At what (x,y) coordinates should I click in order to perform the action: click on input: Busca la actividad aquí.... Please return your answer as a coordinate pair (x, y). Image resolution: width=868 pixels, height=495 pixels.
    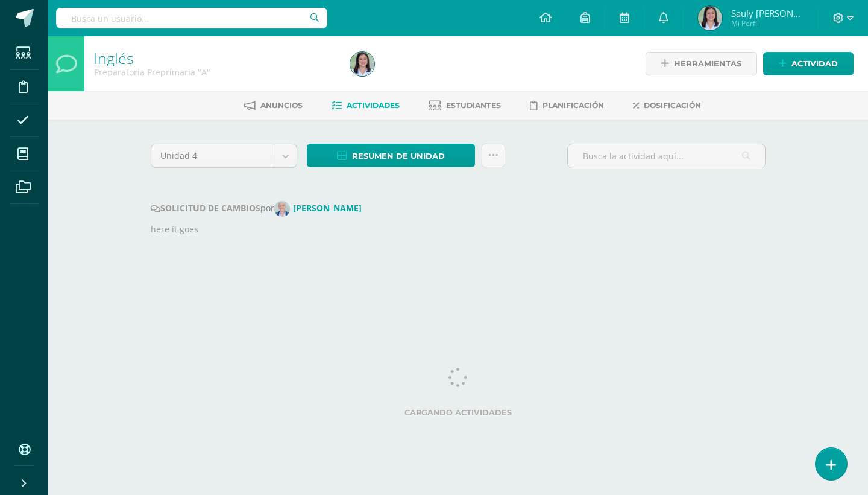
    Looking at the image, I should click on (666, 156).